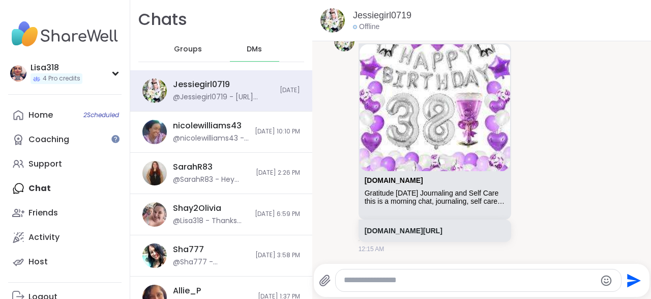 This screenshot has height=299, width=651. Describe the element at coordinates (606, 280) in the screenshot. I see `button: Emoji picker` at that location.